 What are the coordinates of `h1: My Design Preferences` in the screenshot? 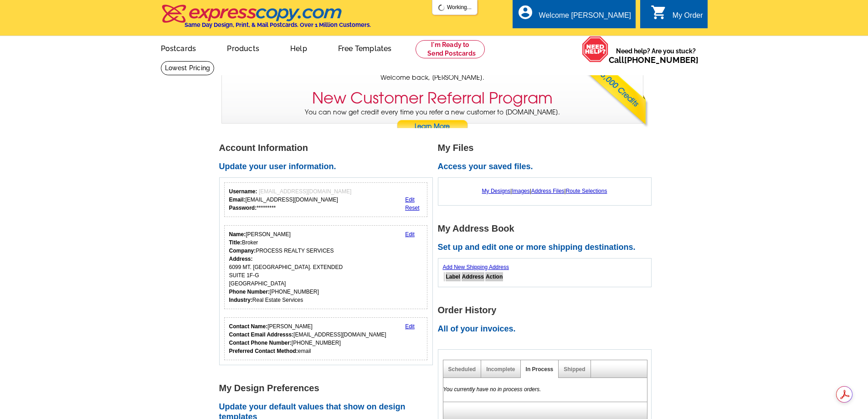 It's located at (328, 388).